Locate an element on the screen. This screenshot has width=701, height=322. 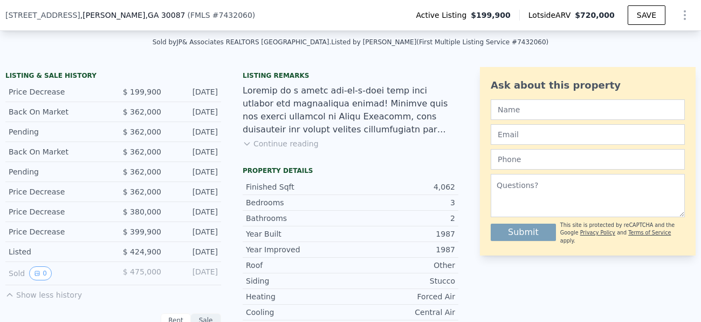
div: 3 is located at coordinates (403, 202).